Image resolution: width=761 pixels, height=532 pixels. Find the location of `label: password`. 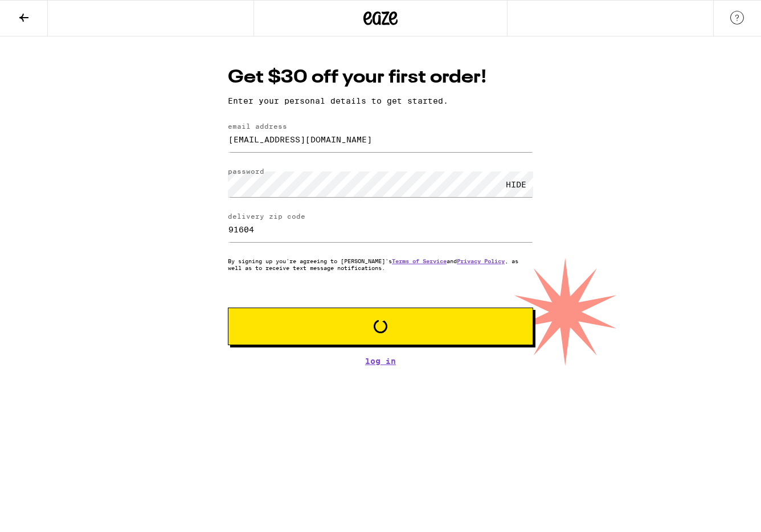

label: password is located at coordinates (246, 171).